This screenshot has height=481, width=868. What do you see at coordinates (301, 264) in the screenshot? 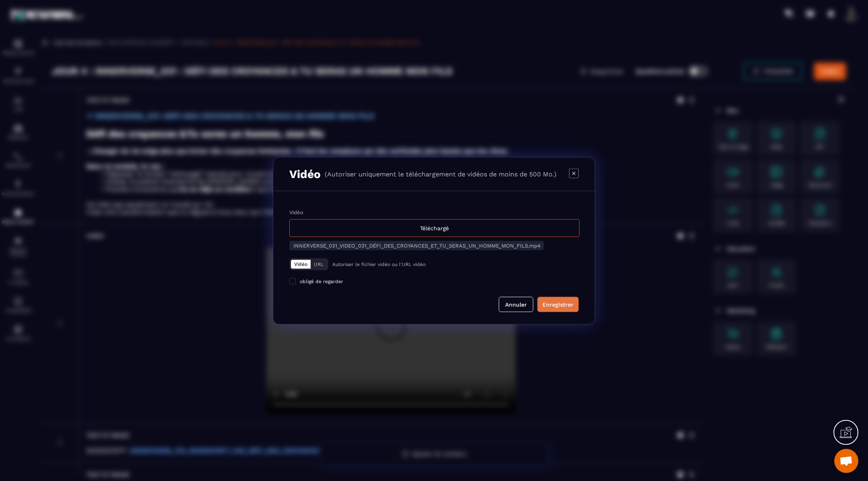
I see `button: Vidéo` at bounding box center [301, 264].